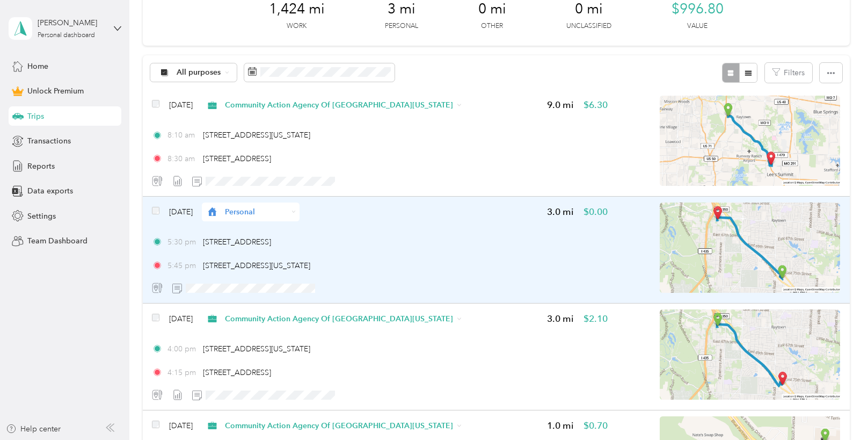 The image size is (868, 440). Describe the element at coordinates (492, 26) in the screenshot. I see `p: Other` at that location.